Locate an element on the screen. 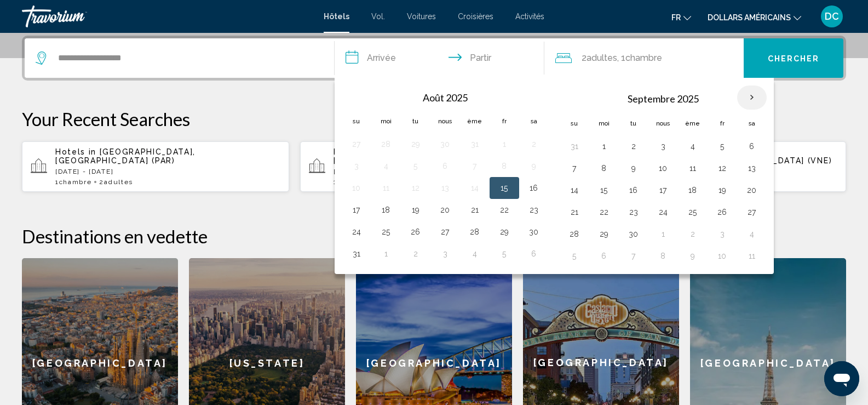  font: 2 is located at coordinates (584, 57).